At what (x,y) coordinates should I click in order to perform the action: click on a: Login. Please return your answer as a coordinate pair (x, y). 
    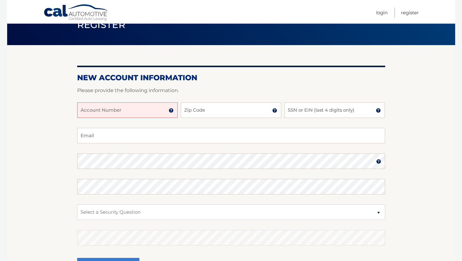
    Looking at the image, I should click on (381, 12).